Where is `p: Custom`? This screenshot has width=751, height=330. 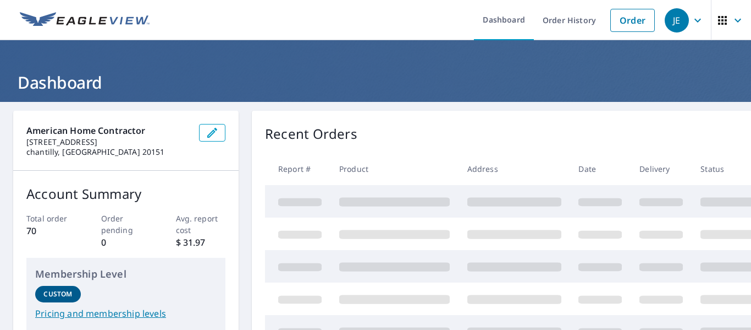 p: Custom is located at coordinates (58, 294).